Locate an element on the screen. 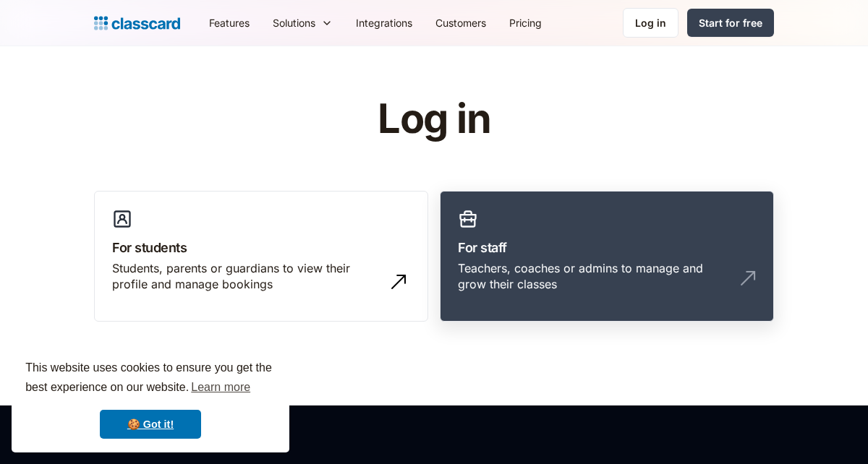  div: cookieconsent is located at coordinates (150, 399).